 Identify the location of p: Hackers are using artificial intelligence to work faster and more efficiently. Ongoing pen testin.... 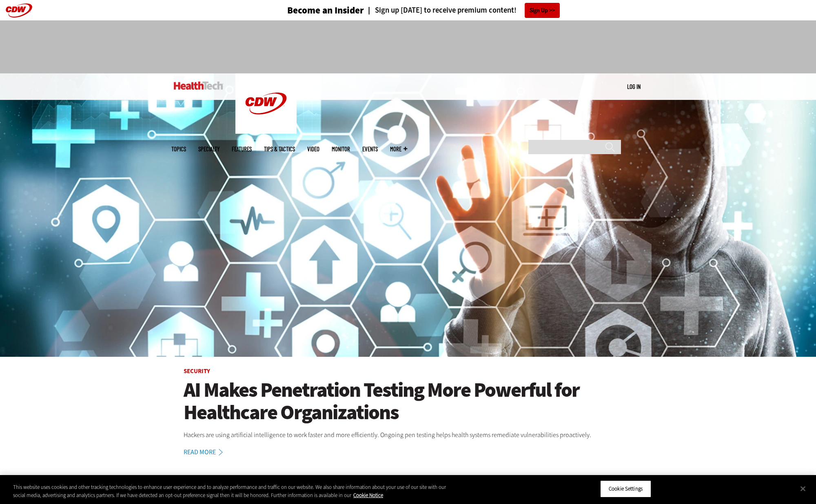
(408, 435).